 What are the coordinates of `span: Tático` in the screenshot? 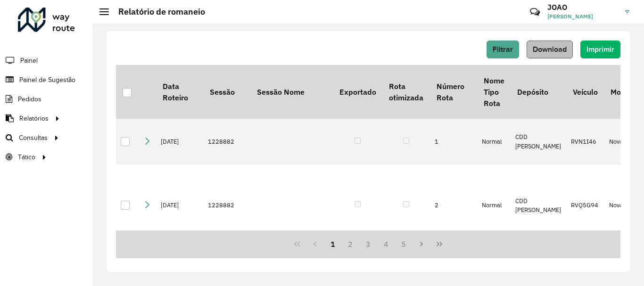 It's located at (26, 157).